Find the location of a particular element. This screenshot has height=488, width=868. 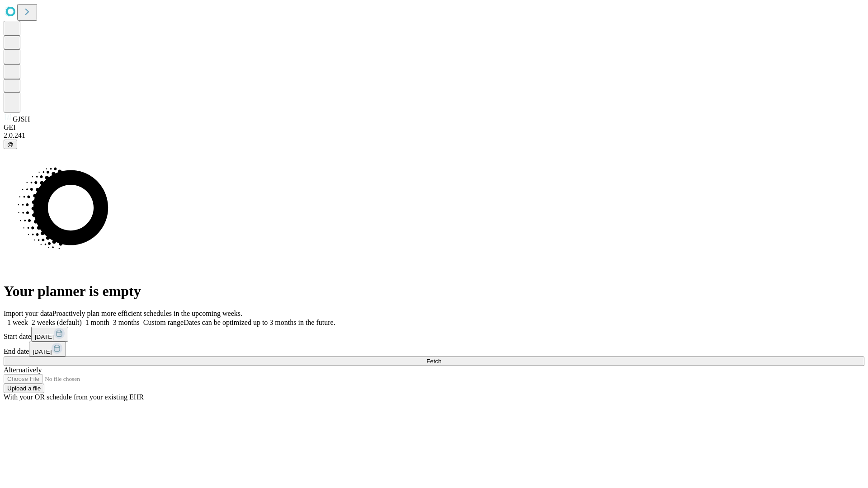

span: Alternatively is located at coordinates (23, 370).